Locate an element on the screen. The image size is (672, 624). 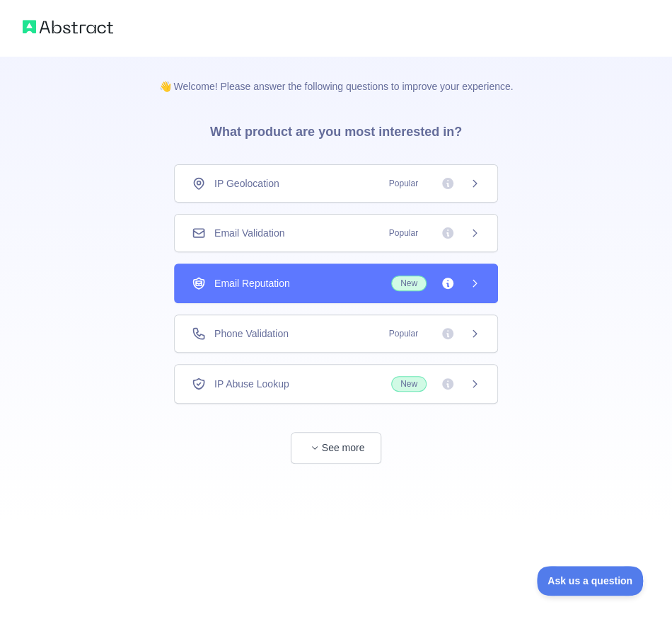
span: Email Validation is located at coordinates (249, 233).